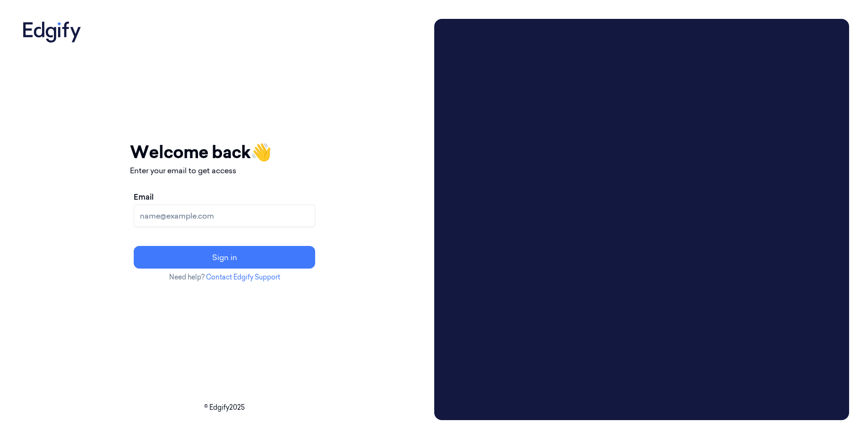 This screenshot has width=868, height=439. What do you see at coordinates (225, 277) in the screenshot?
I see `p: Need help?` at bounding box center [225, 277].